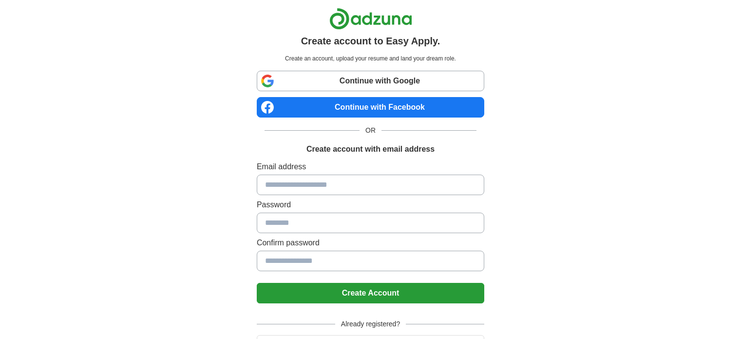 The height and width of the screenshot is (339, 741). I want to click on h1: Create account with email address, so click(370, 149).